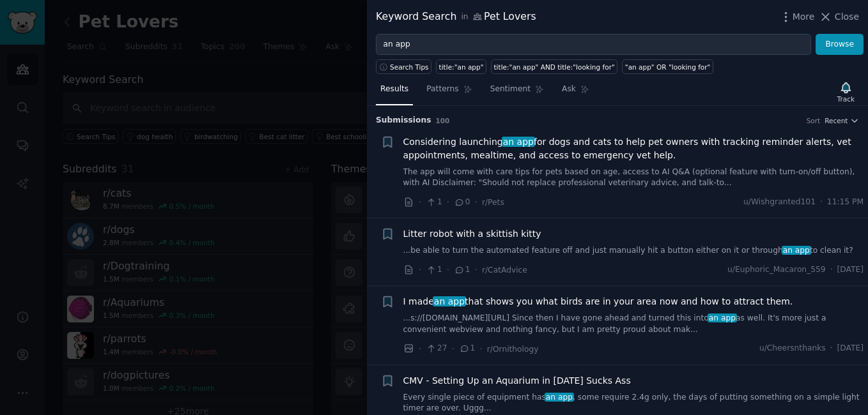 This screenshot has width=868, height=415. What do you see at coordinates (667, 67) in the screenshot?
I see `div: "an app" OR "looking for"` at bounding box center [667, 67].